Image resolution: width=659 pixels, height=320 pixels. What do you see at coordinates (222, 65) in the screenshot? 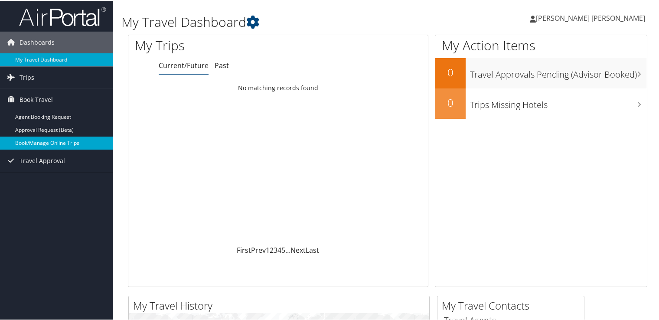
I see `a: Past` at bounding box center [222, 65].